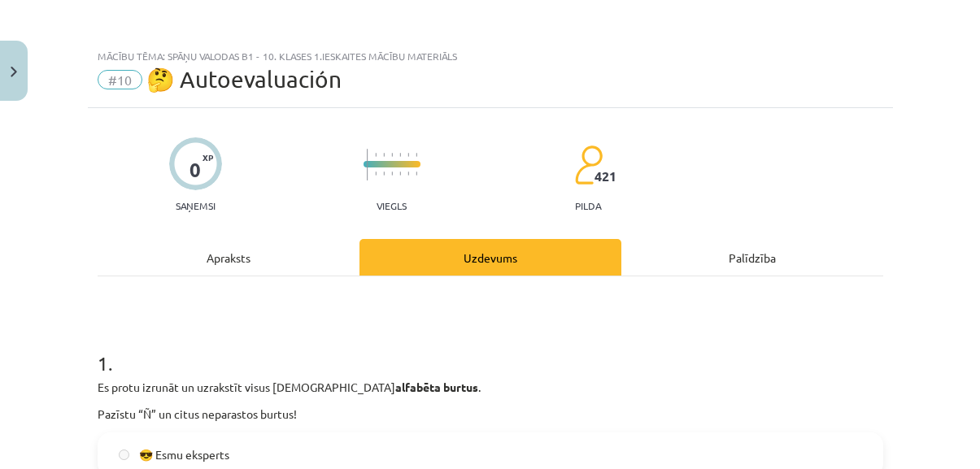  What do you see at coordinates (124, 455) in the screenshot?
I see `input: 😎 Esmu eksperts` at bounding box center [124, 455].